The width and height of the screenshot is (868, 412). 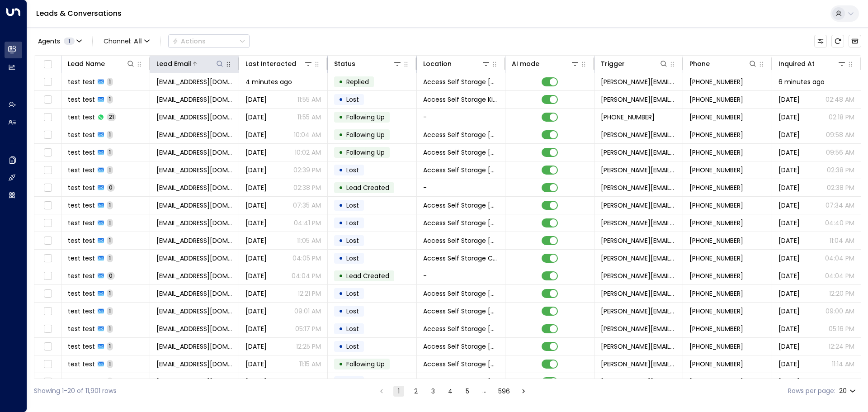 What do you see at coordinates (812, 390) in the screenshot?
I see `label: Rows per page:` at bounding box center [812, 390].